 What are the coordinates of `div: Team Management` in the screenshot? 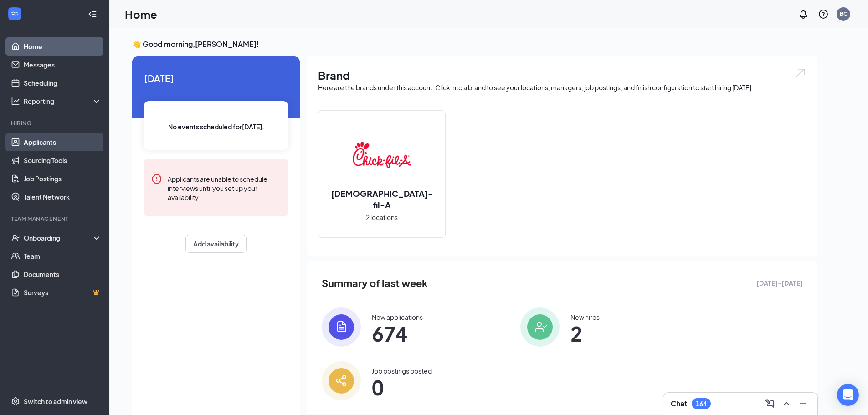 It's located at (55, 219).